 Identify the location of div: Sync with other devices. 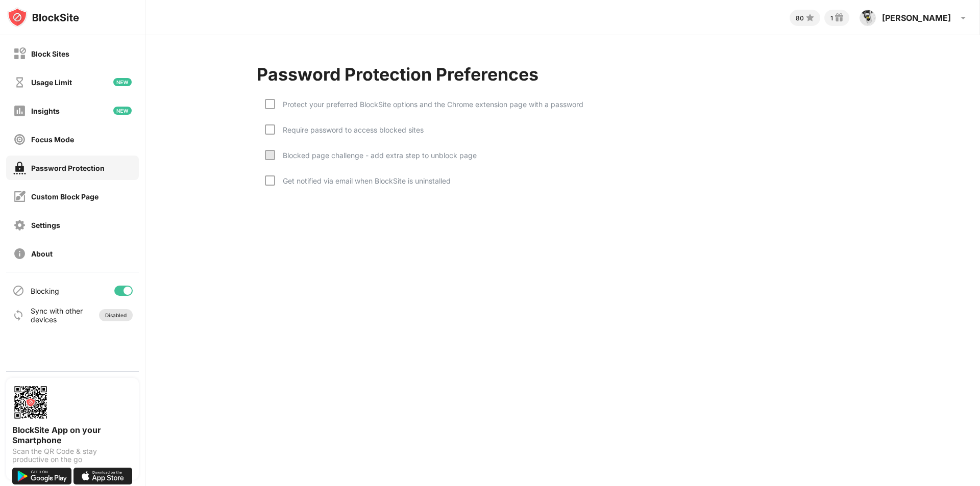
(57, 315).